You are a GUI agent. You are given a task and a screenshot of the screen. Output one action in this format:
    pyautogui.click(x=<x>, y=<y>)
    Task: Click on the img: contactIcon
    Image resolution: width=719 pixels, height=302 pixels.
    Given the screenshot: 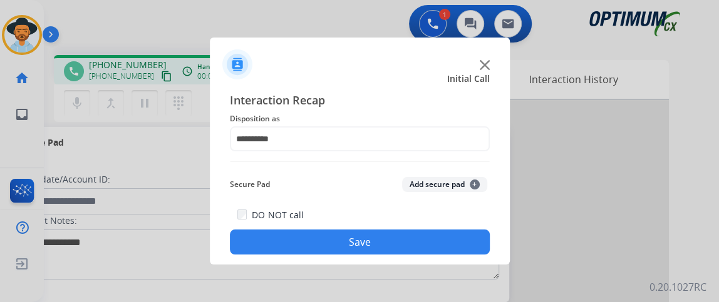 What is the action you would take?
    pyautogui.click(x=237, y=64)
    